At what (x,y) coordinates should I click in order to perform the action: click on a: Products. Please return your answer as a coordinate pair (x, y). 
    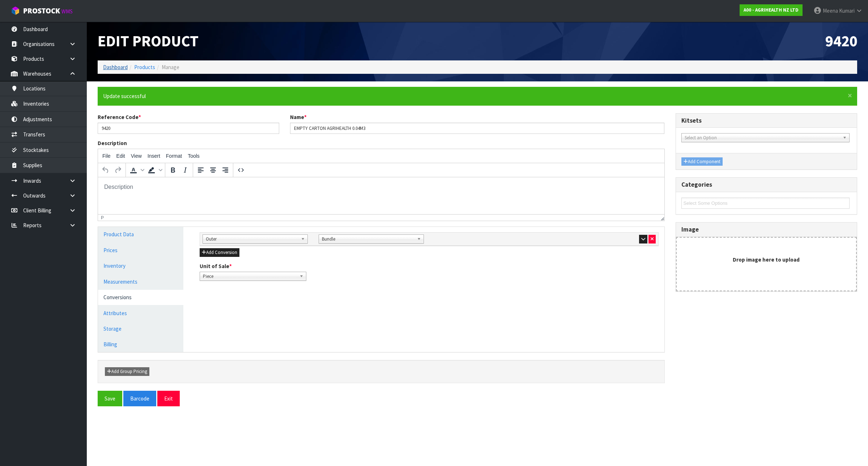
    Looking at the image, I should click on (145, 67).